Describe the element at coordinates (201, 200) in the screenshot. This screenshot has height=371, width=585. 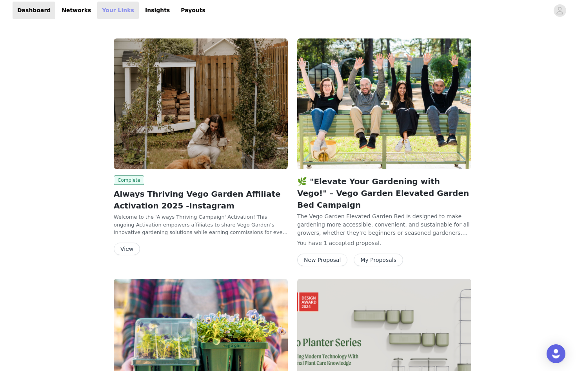
I see `h2: Always Thriving Vego Garden Affiliate Activation 2025 -Instagram` at that location.